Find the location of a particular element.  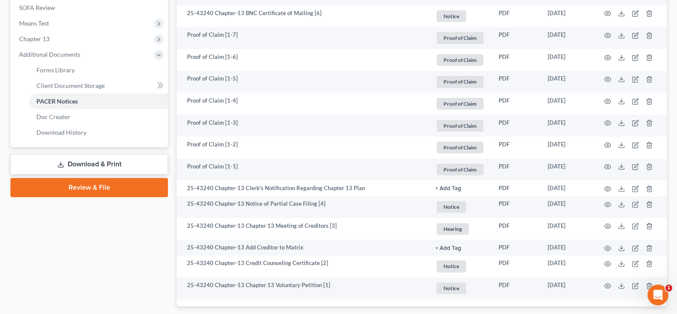

span: Additional Documents is located at coordinates (49, 54).